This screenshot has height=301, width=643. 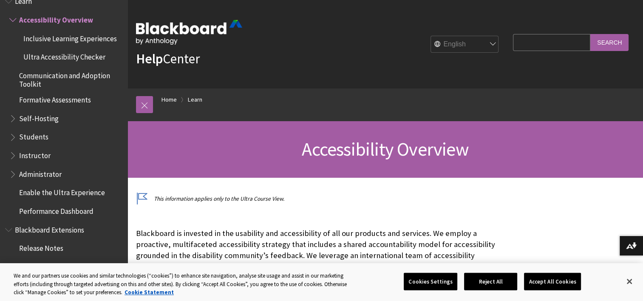 I want to click on a: Learn, so click(x=195, y=99).